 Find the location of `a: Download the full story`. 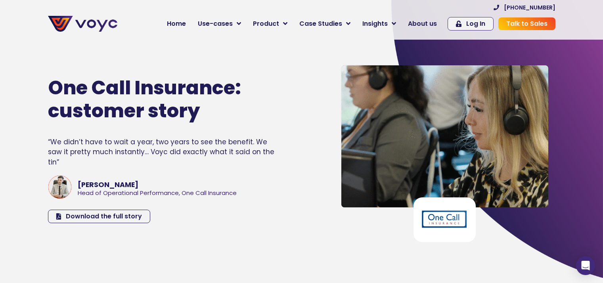

a: Download the full story is located at coordinates (99, 216).